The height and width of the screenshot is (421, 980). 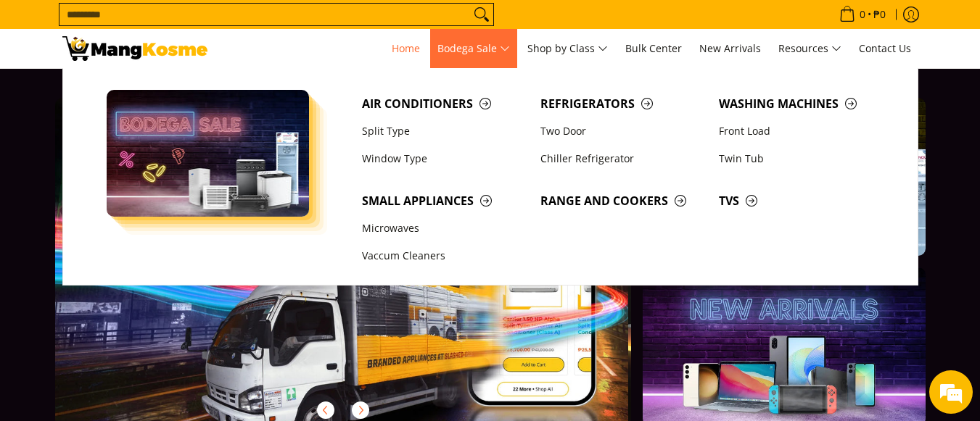 What do you see at coordinates (444, 104) in the screenshot?
I see `a: Air Conditioners` at bounding box center [444, 104].